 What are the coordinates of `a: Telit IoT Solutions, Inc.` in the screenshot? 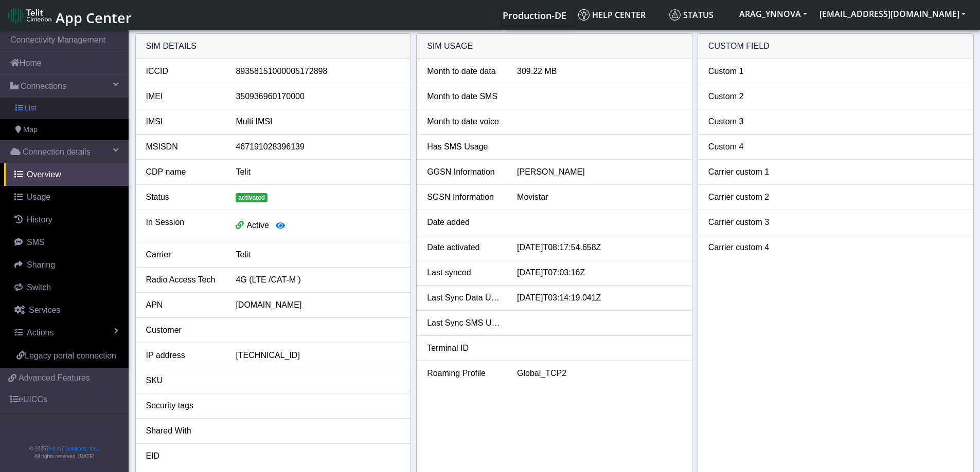 It's located at (72, 448).